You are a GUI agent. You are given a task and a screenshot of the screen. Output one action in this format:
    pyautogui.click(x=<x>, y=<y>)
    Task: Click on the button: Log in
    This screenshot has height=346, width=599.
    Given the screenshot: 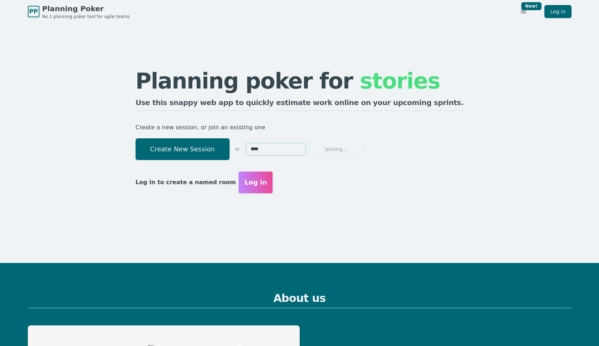 What is the action you would take?
    pyautogui.click(x=256, y=183)
    